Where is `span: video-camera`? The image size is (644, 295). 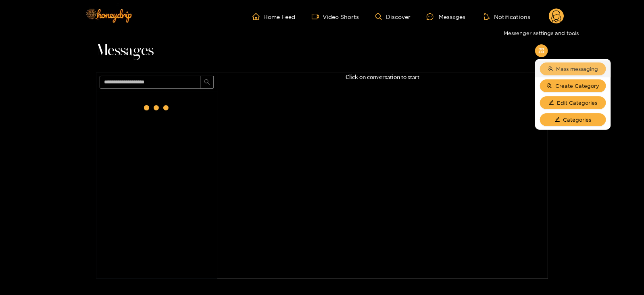 span: video-camera is located at coordinates (318, 17).